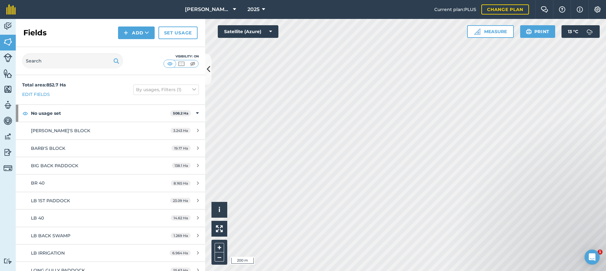 The height and width of the screenshot is (271, 606). I want to click on span: BARB'S BLOCK, so click(48, 148).